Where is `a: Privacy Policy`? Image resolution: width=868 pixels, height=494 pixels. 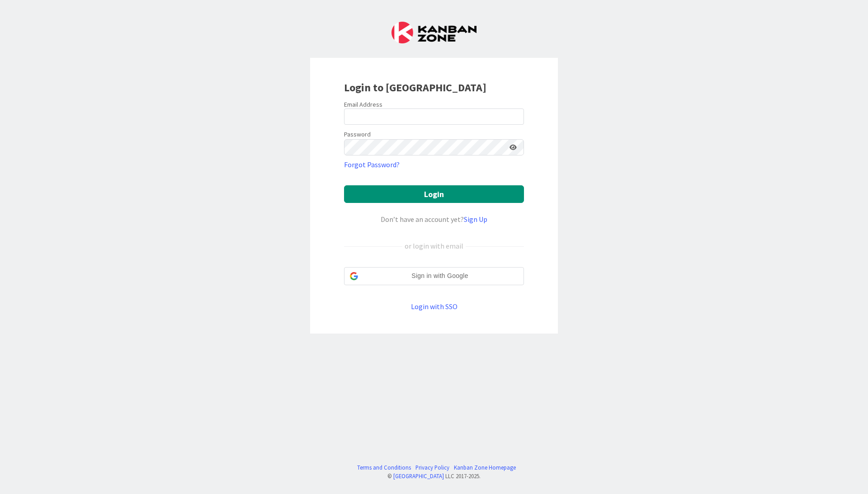 a: Privacy Policy is located at coordinates (432, 467).